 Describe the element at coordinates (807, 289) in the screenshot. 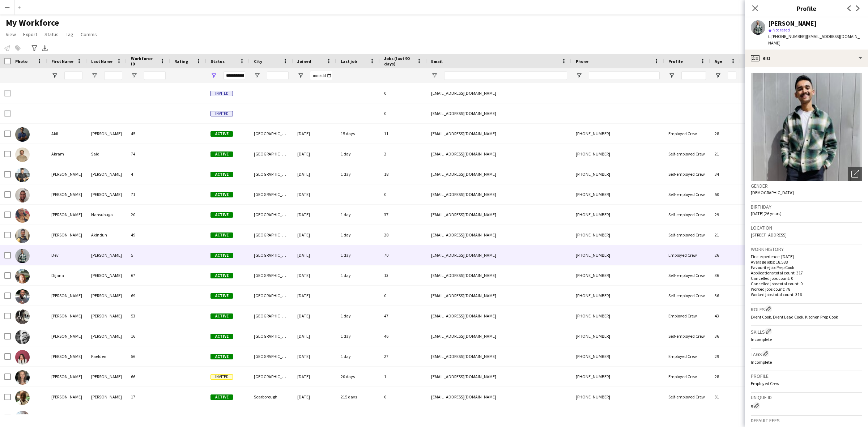

I see `p: Worked jobs count: 78` at that location.